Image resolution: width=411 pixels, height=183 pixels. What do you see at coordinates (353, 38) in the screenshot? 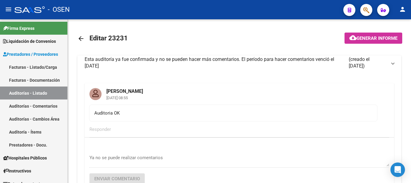
I see `mat-icon: cloud_download` at bounding box center [353, 38].